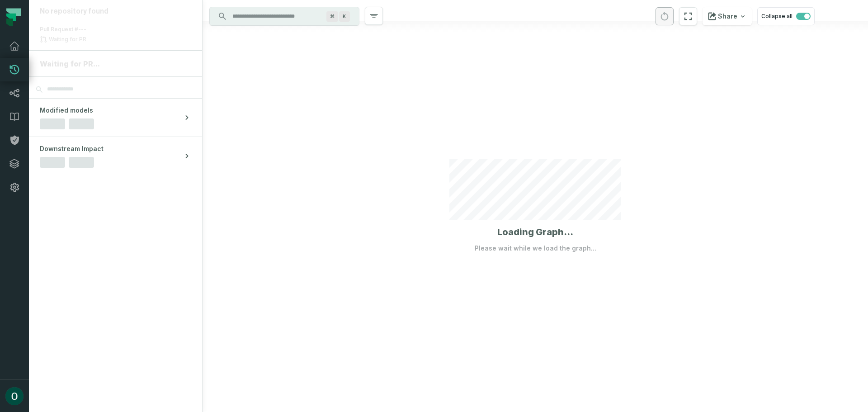  Describe the element at coordinates (535, 248) in the screenshot. I see `p: Please wait while we load the graph...` at that location.